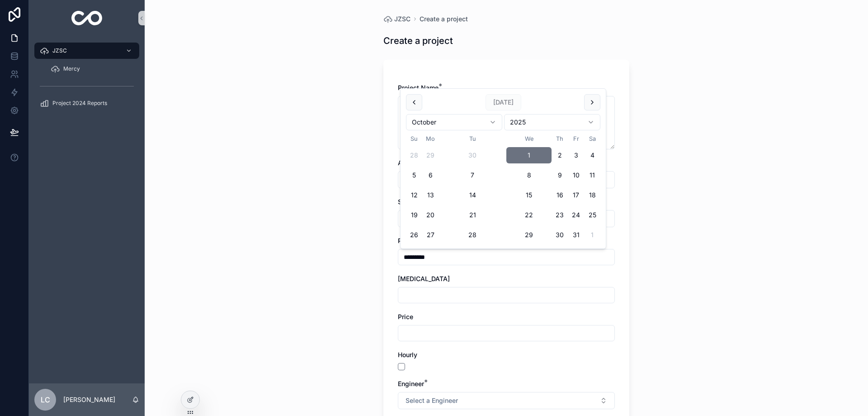 This screenshot has height=416, width=868. Describe the element at coordinates (560, 195) in the screenshot. I see `button: Thursday, October 16th, 2025` at that location.